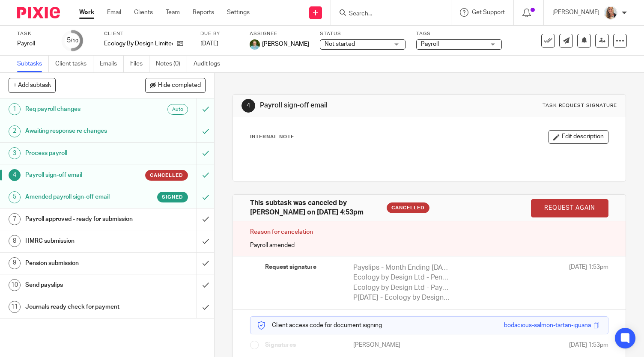  Describe the element at coordinates (15, 263) in the screenshot. I see `div: 9` at that location.